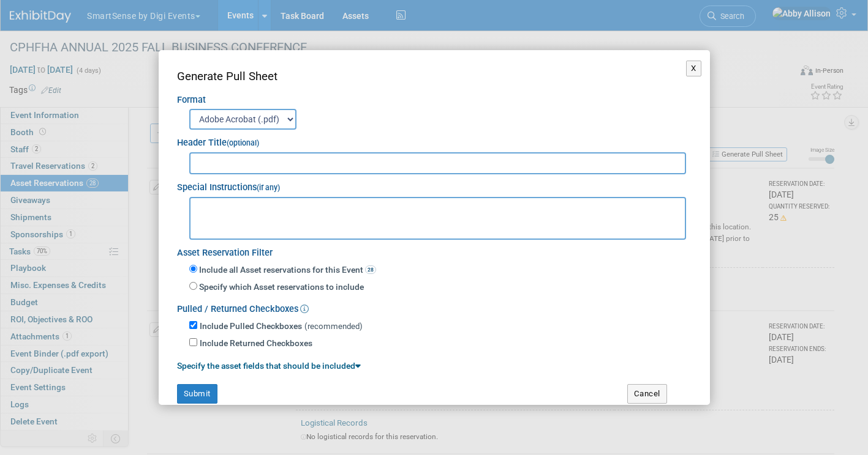 The image size is (868, 455). Describe the element at coordinates (268, 188) in the screenshot. I see `small: (if any)` at that location.